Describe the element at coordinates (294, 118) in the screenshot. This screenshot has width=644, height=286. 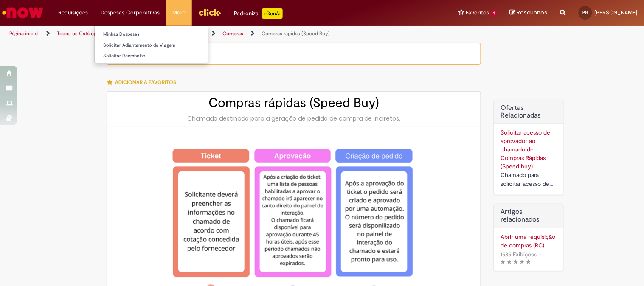
I see `div: Chamado destinado para a geração de pedido de compra de indiretos.` at that location.